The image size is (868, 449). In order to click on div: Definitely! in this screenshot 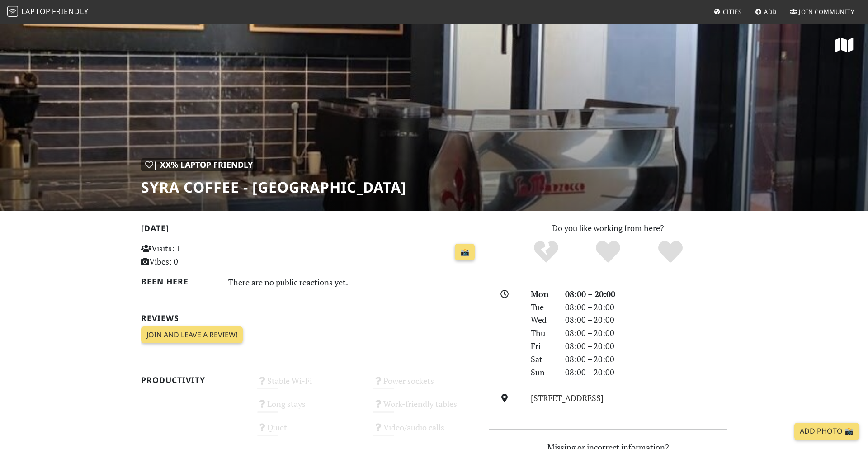, I will do `click(670, 252)`.